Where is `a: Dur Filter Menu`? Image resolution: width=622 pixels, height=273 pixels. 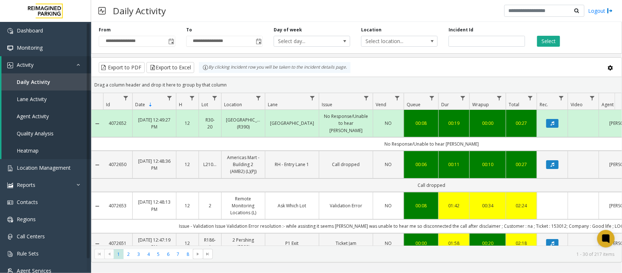
a: Dur Filter Menu is located at coordinates (463, 98).